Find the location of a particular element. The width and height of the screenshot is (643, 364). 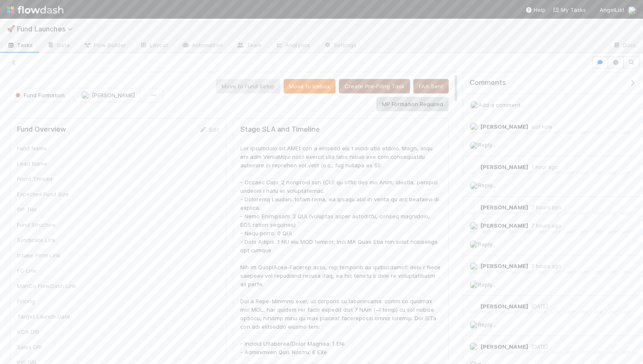

span: My Tasks is located at coordinates (569, 10).